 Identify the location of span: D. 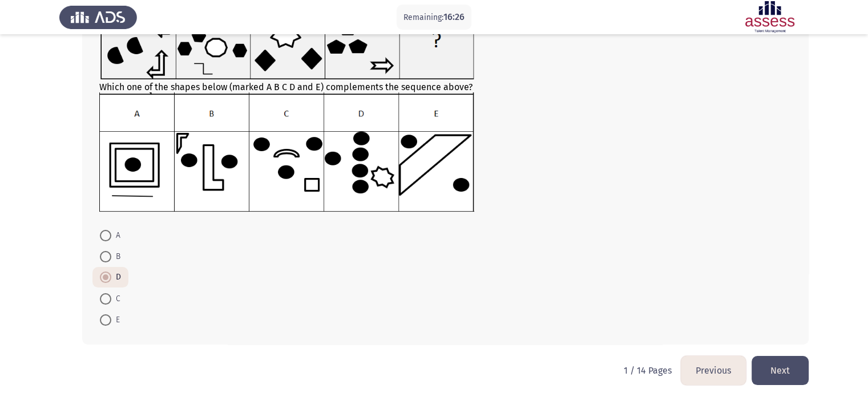
(116, 277).